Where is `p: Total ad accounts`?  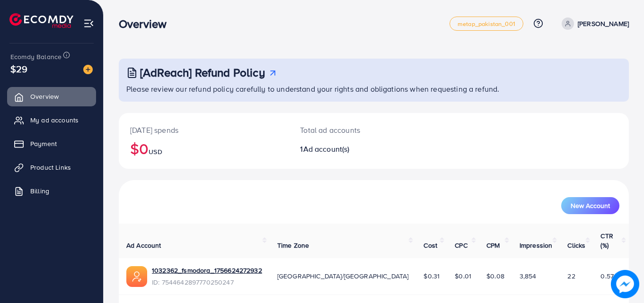
p: Total ad accounts is located at coordinates (353, 130).